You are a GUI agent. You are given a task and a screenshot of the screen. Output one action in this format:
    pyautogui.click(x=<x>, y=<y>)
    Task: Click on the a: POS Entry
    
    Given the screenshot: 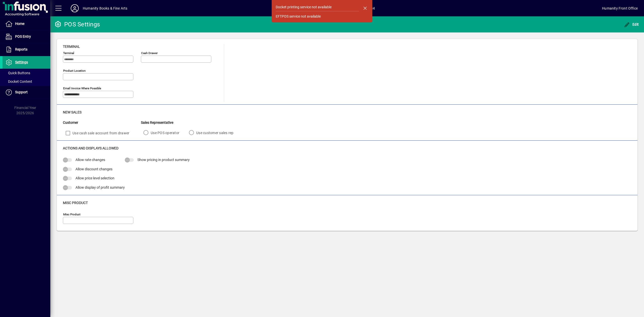 What is the action you would take?
    pyautogui.click(x=27, y=36)
    